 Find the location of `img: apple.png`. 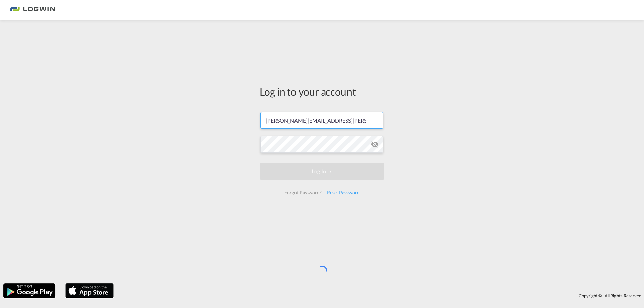

img: apple.png is located at coordinates (90, 291).